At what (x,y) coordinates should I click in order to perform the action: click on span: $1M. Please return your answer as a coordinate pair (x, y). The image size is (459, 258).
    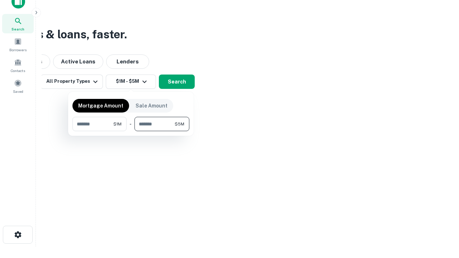
    Looking at the image, I should click on (117, 124).